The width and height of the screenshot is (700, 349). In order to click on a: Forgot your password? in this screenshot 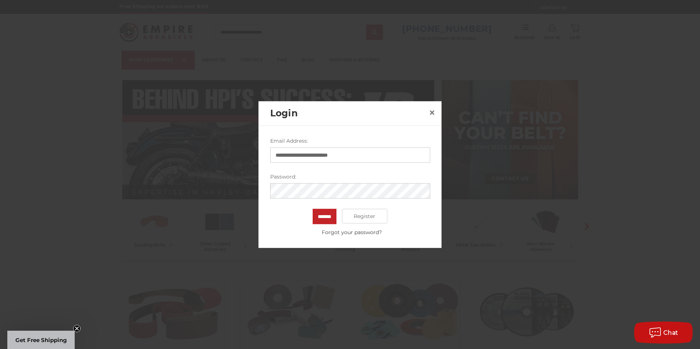, I will do `click(352, 232)`.